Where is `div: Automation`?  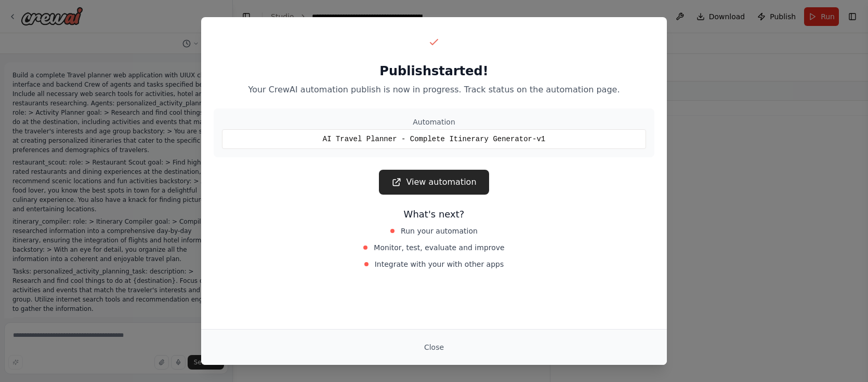
div: Automation is located at coordinates (434, 122).